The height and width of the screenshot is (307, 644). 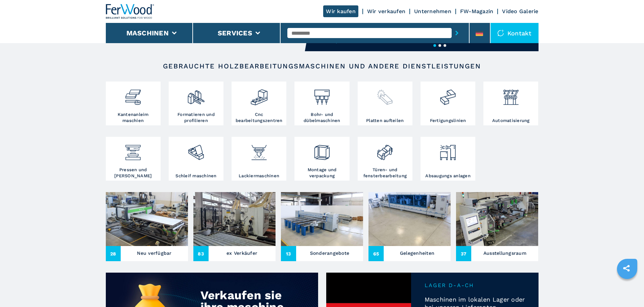 What do you see at coordinates (196, 176) in the screenshot?
I see `h3: Schleif maschinen` at bounding box center [196, 176].